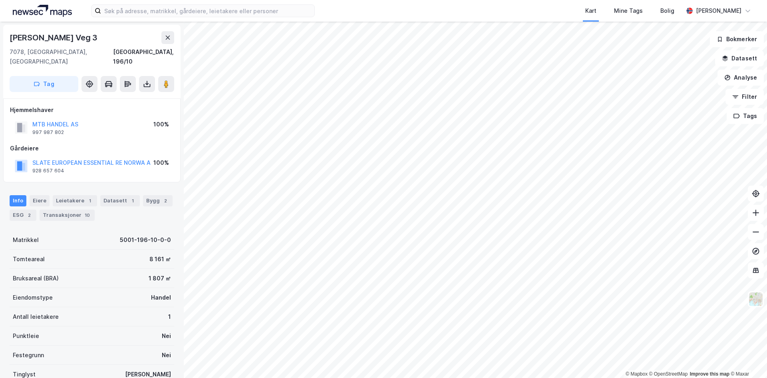  Describe the element at coordinates (87, 215) in the screenshot. I see `div: 10` at that location.